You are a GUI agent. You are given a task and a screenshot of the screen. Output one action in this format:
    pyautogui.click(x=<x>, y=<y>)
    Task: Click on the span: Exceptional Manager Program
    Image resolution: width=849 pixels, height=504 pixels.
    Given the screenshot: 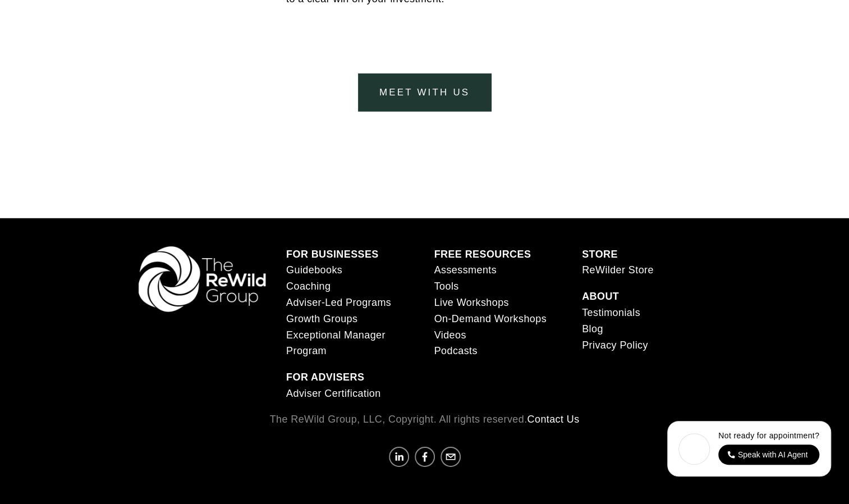 What is the action you would take?
    pyautogui.click(x=335, y=343)
    